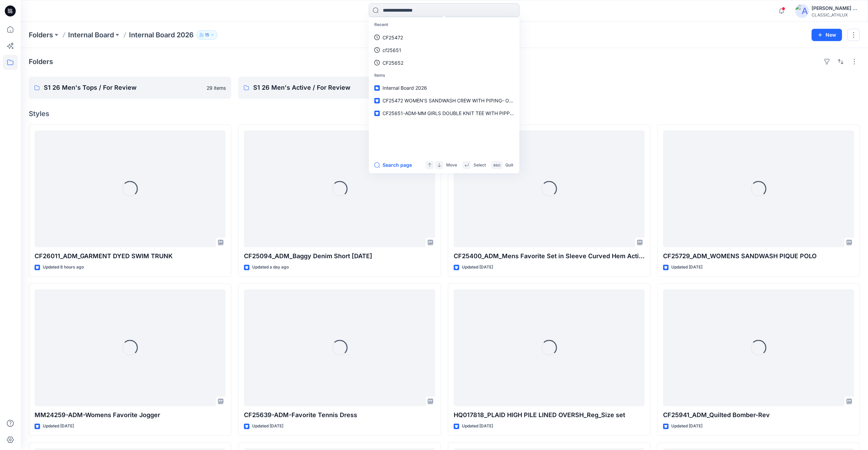 The width and height of the screenshot is (868, 450). I want to click on p: CF26011_ADM_GARMENT DYED SWIM TRUNK, so click(130, 256).